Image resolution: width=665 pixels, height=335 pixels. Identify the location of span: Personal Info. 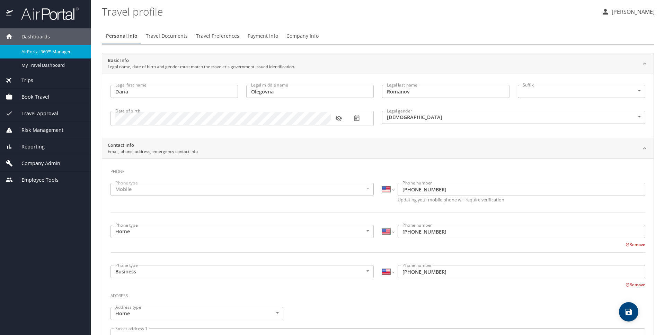
(122, 36).